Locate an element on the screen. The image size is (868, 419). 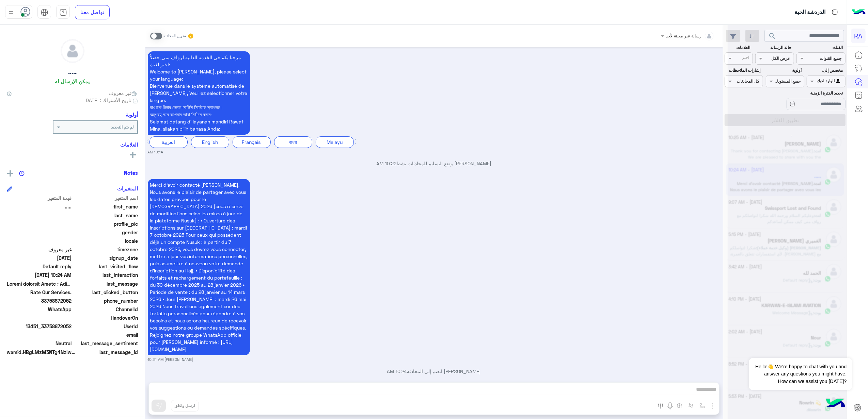
a: tab is located at coordinates (63, 12).